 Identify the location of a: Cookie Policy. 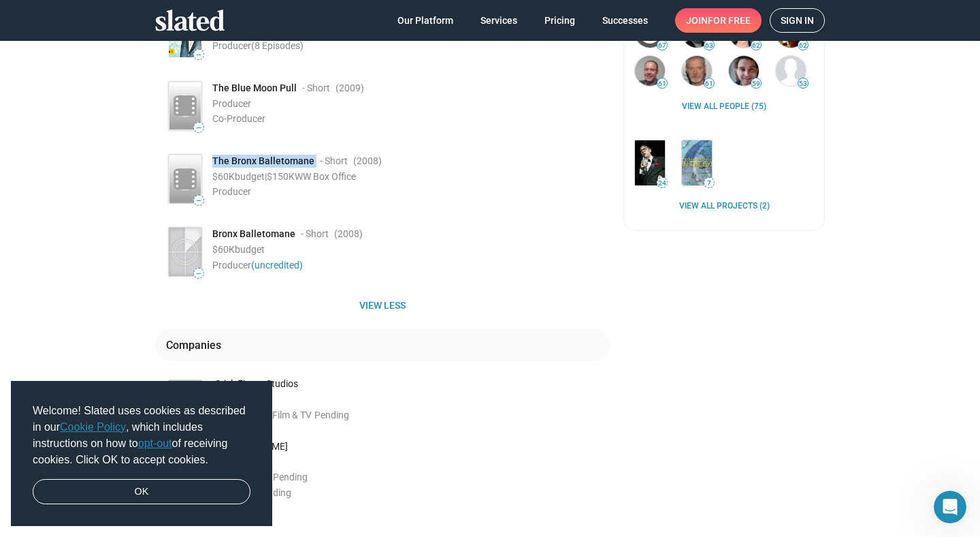
(92, 427).